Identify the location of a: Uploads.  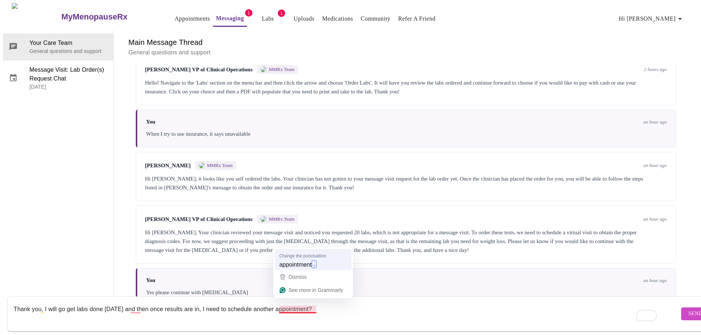
(304, 19).